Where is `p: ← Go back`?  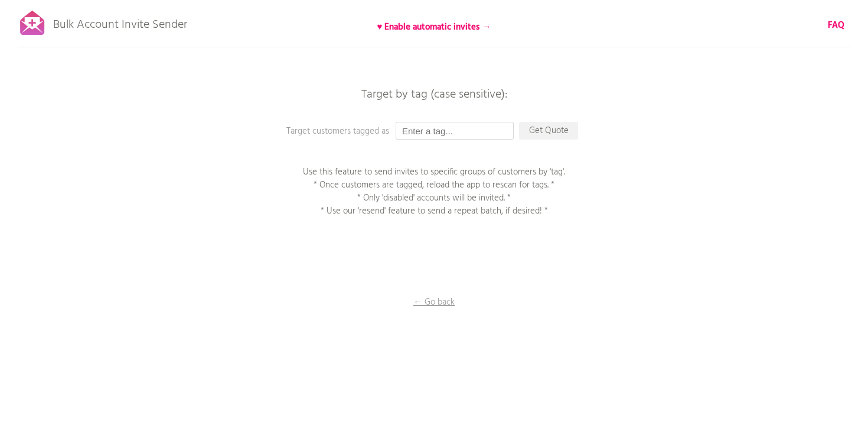
p: ← Go back is located at coordinates (434, 302).